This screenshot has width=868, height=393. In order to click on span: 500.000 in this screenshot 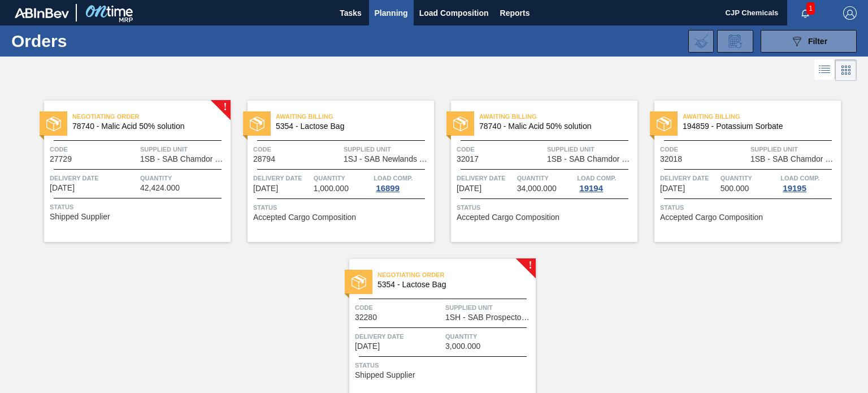, I will do `click(734, 188)`.